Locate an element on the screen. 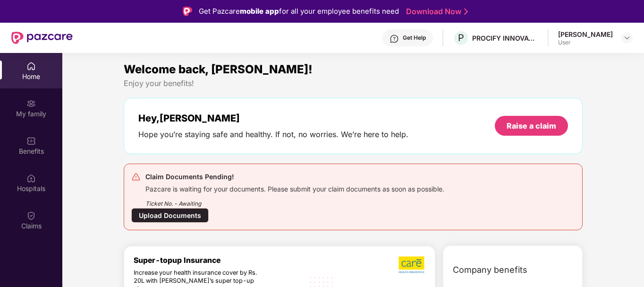 The image size is (644, 287). div: Super-topup Insurance is located at coordinates (219, 260).